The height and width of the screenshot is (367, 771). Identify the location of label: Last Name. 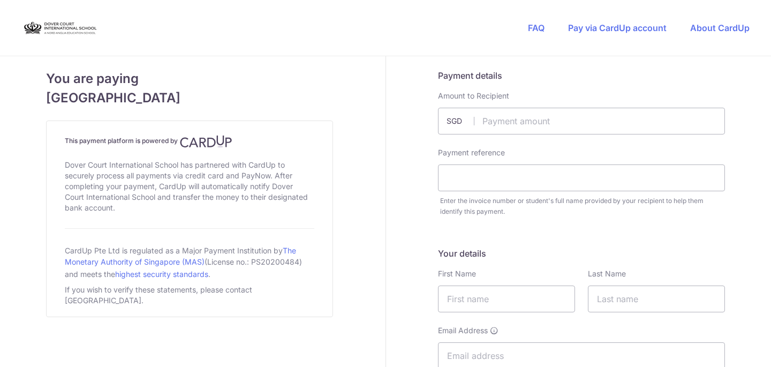
(607, 274).